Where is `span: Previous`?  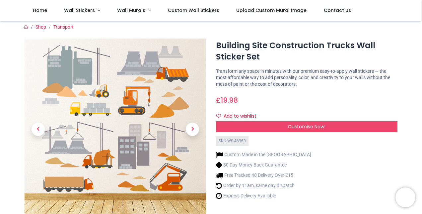 span: Previous is located at coordinates (38, 129).